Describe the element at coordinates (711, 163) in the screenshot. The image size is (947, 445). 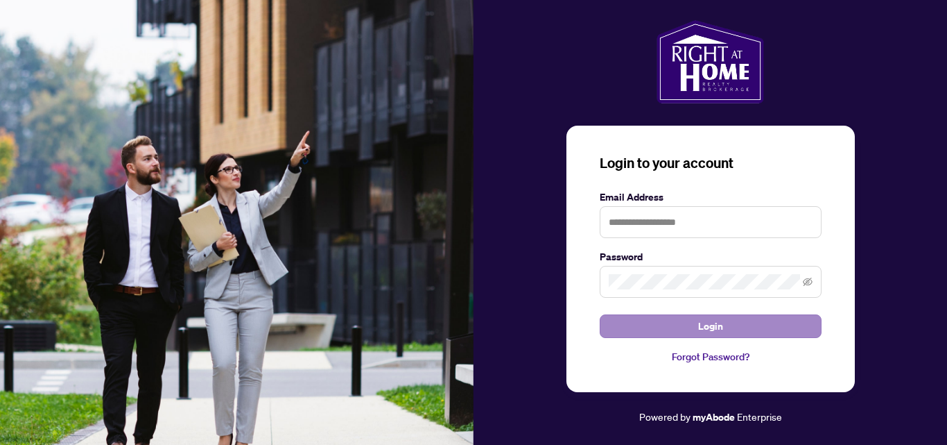
I see `h3: Login to your account` at that location.